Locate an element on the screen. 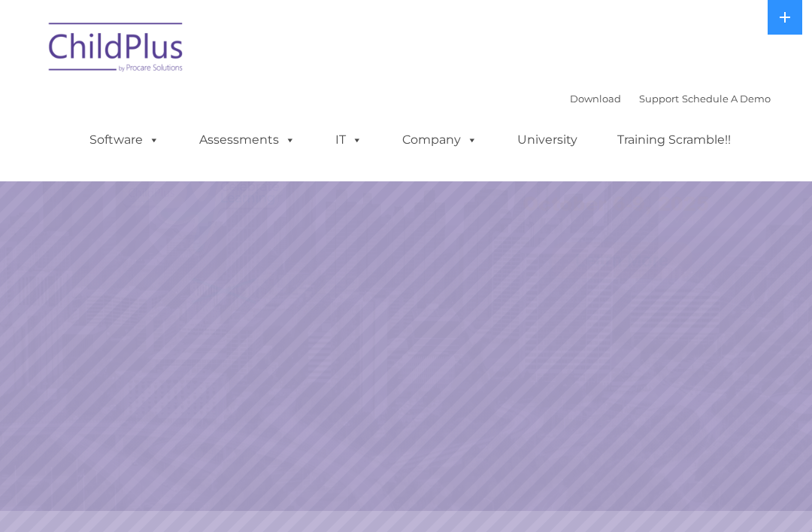  a: Schedule A Demo is located at coordinates (726, 98).